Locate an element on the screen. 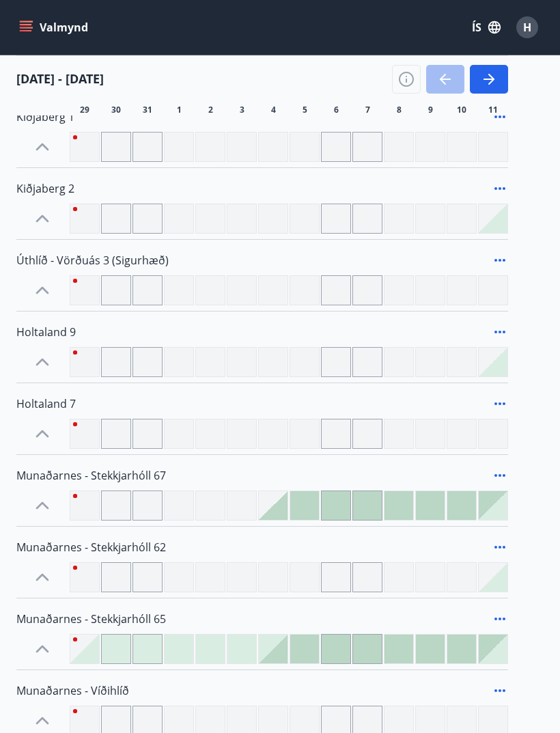 The image size is (560, 733). span: Úthlíð - Vörðuás 3 (Sigurhæð) is located at coordinates (92, 261).